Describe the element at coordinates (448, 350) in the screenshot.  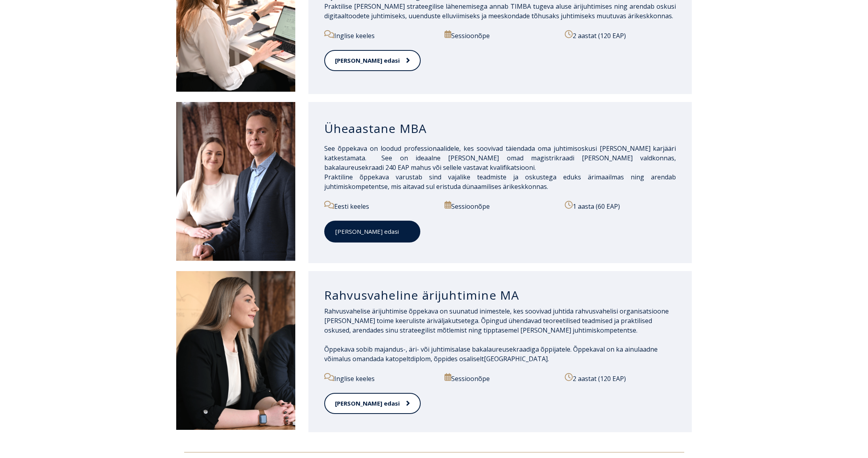
I see `span: Õppekava sobib majandus-, äri- või juhtimisalase bakalaureusekraadiga õppijatele.` at that location.